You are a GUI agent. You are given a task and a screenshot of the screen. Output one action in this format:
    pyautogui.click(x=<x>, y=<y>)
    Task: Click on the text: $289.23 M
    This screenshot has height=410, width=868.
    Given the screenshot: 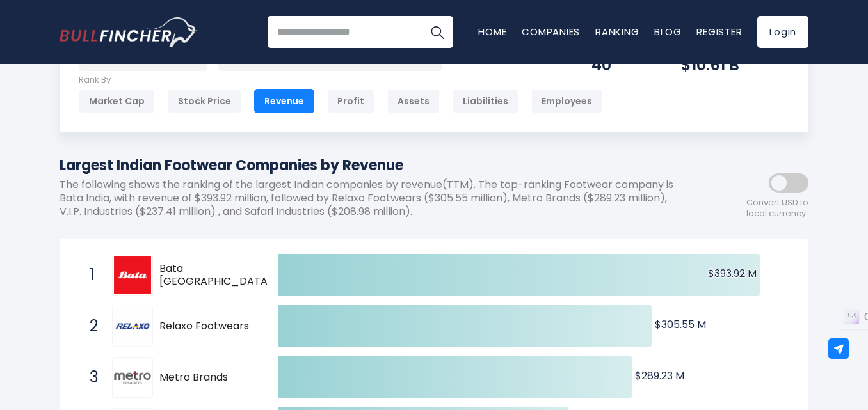 What is the action you would take?
    pyautogui.click(x=659, y=376)
    